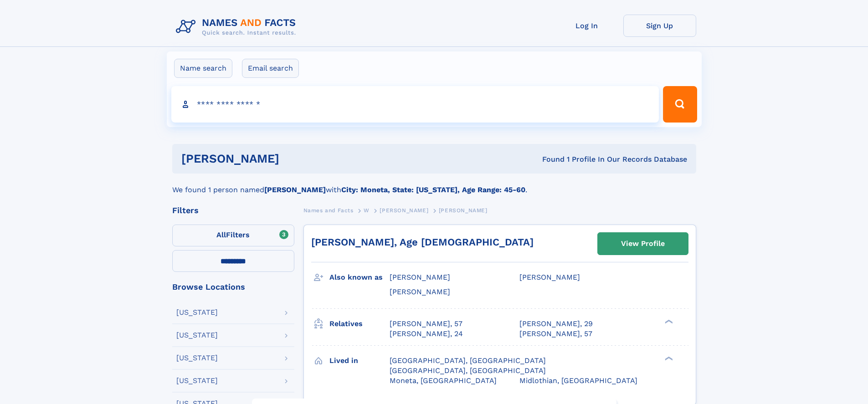  What do you see at coordinates (237, 27) in the screenshot?
I see `img: Logo Names and Facts` at bounding box center [237, 27].